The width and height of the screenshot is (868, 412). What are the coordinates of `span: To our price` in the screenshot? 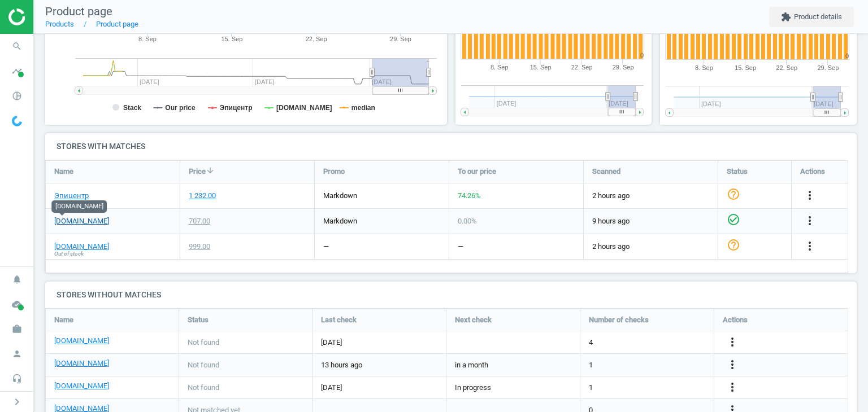 It's located at (477, 172).